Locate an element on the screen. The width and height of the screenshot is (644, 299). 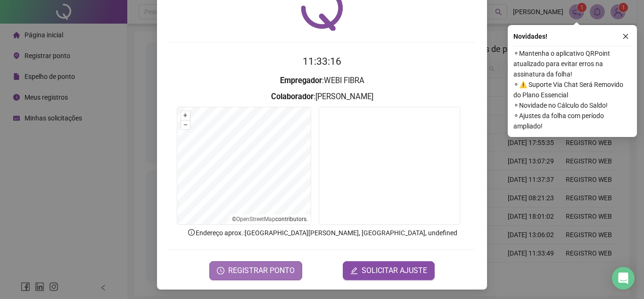
span: ⚬ Novidade no Cálculo do Saldo! is located at coordinates (572, 105).